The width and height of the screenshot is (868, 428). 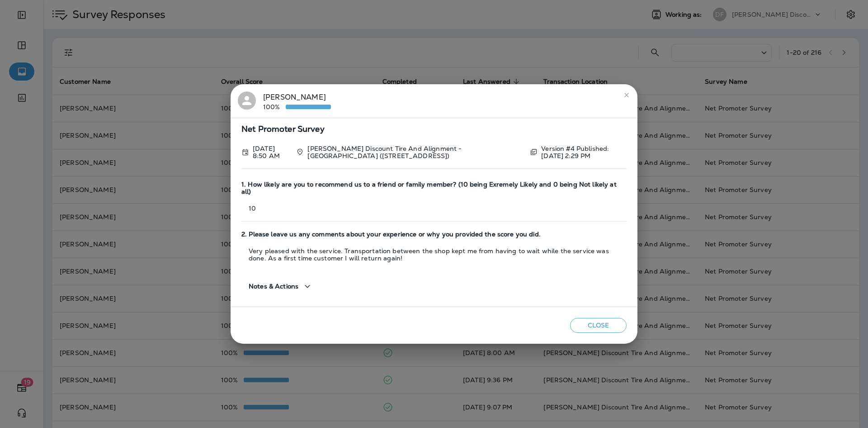 I want to click on p: Very pleased with the service. Transportation between the shop kept me from having to wait while ..., so click(x=434, y=254).